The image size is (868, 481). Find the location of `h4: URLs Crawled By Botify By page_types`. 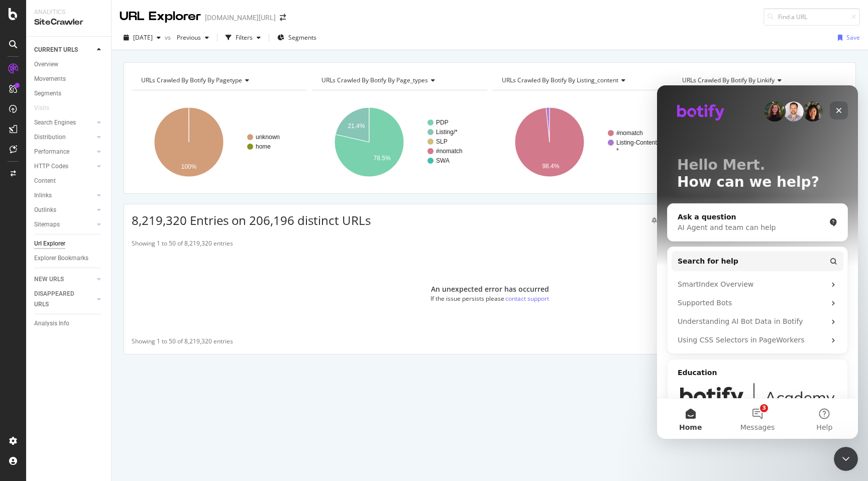

h4: URLs Crawled By Botify By page_types is located at coordinates (399, 80).